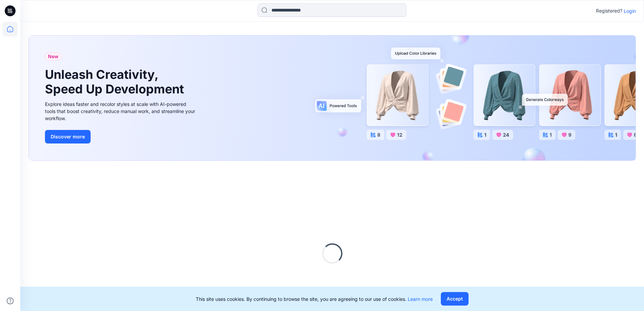 This screenshot has width=644, height=311. I want to click on a: Learn more, so click(420, 299).